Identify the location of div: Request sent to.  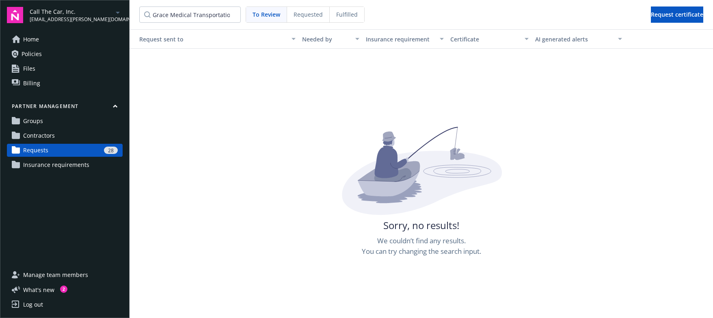
(209, 39).